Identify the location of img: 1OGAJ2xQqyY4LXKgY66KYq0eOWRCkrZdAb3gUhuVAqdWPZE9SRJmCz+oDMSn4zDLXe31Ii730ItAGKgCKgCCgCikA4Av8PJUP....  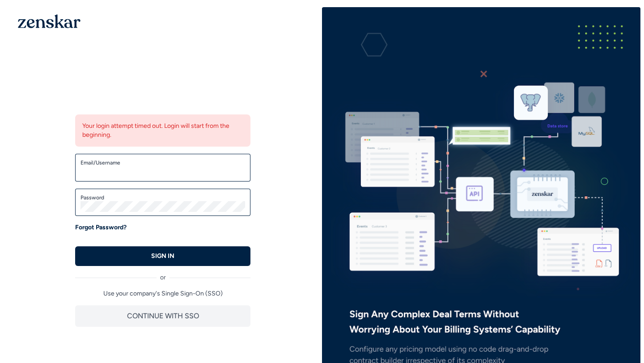
(49, 21).